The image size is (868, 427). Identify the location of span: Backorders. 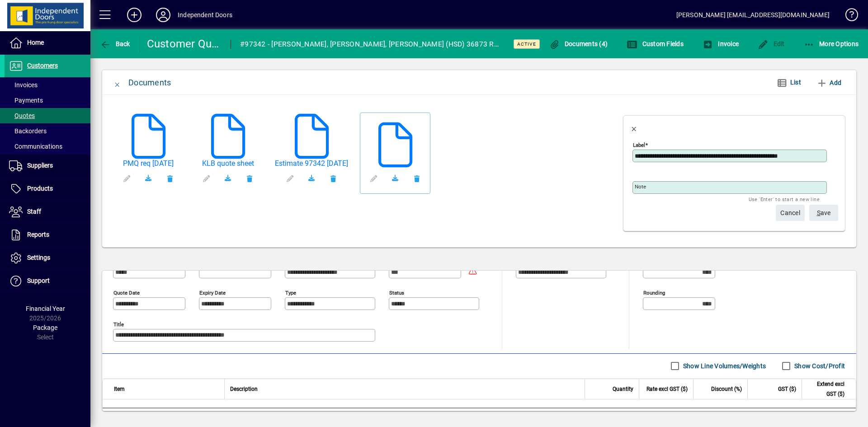
(28, 131).